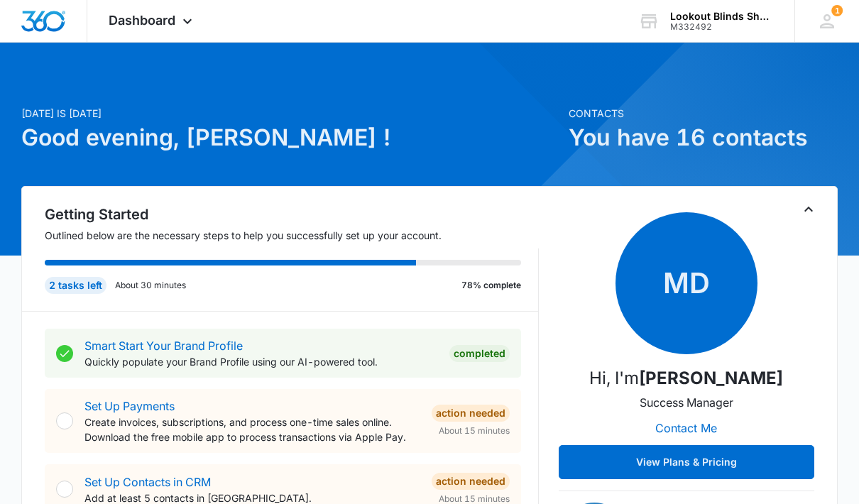  What do you see at coordinates (252, 429) in the screenshot?
I see `p: Create invoices, subscriptions, and process one-time sales online. Download the free mobile app t...` at bounding box center [252, 429].